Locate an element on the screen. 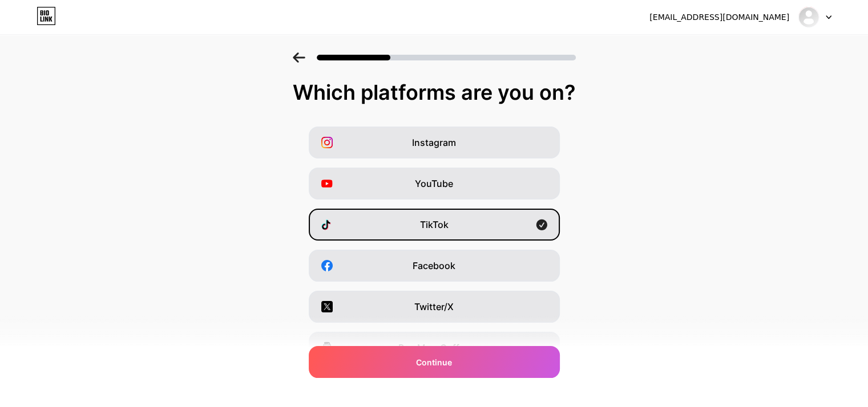  div: Which platforms are you on? is located at coordinates (433, 92).